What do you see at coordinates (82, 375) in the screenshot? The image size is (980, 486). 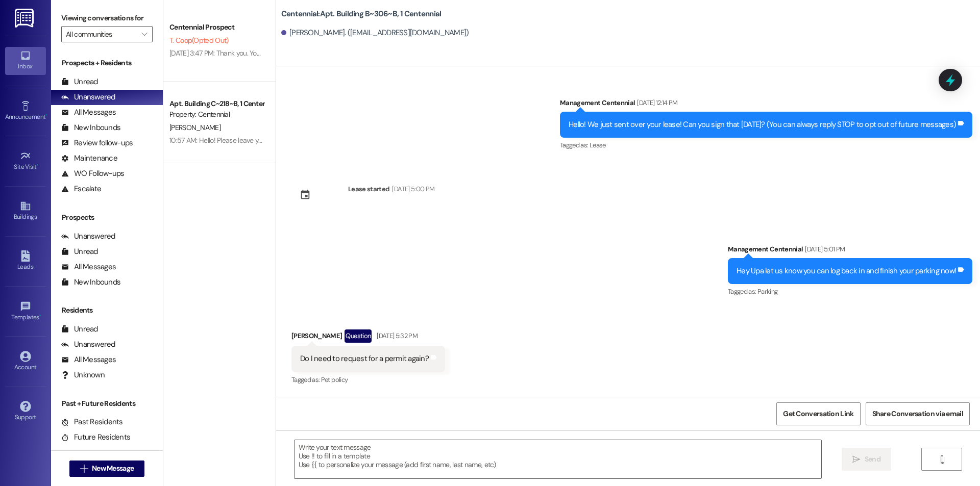 I see `div: Unknown` at bounding box center [82, 375].